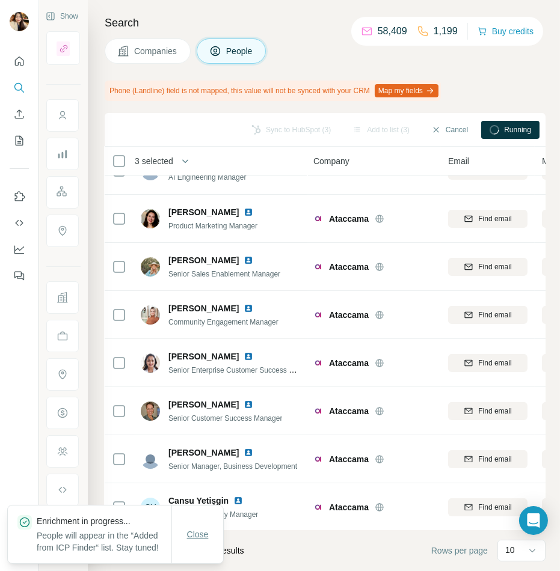 Image resolution: width=560 pixels, height=571 pixels. I want to click on button: Show, so click(62, 16).